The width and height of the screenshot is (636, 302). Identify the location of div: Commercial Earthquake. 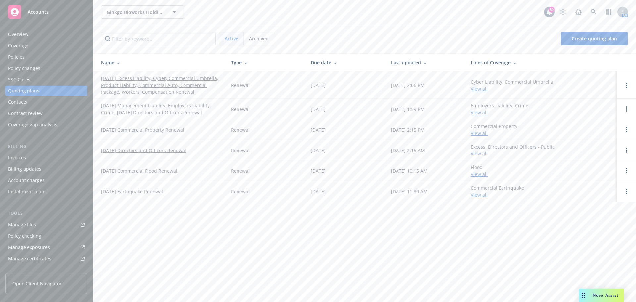
(497, 191).